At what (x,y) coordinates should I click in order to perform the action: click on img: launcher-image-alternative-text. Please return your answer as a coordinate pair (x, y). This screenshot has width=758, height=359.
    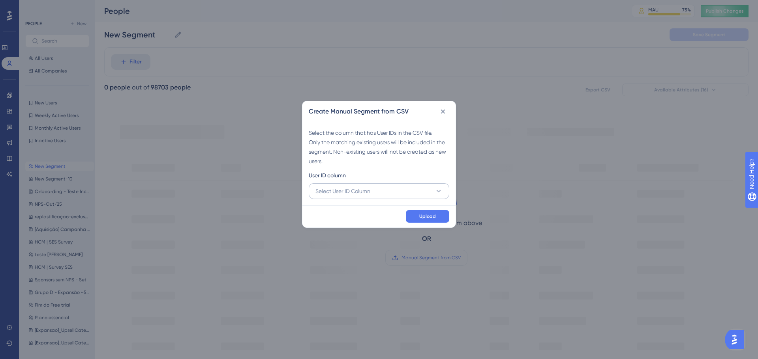
    Looking at the image, I should click on (9, 12).